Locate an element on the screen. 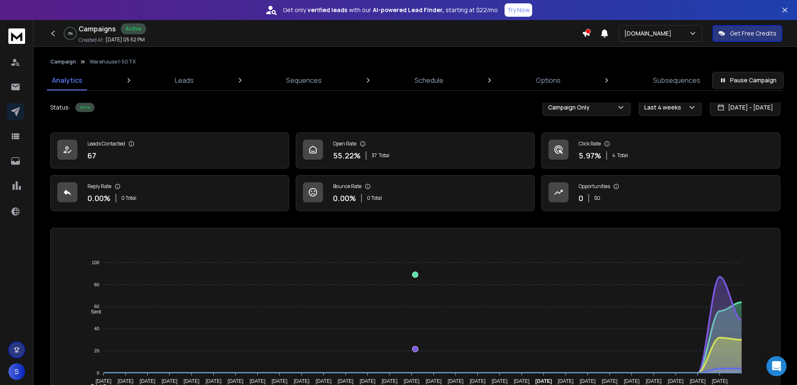 The width and height of the screenshot is (797, 385). tspan: 40 is located at coordinates (97, 329).